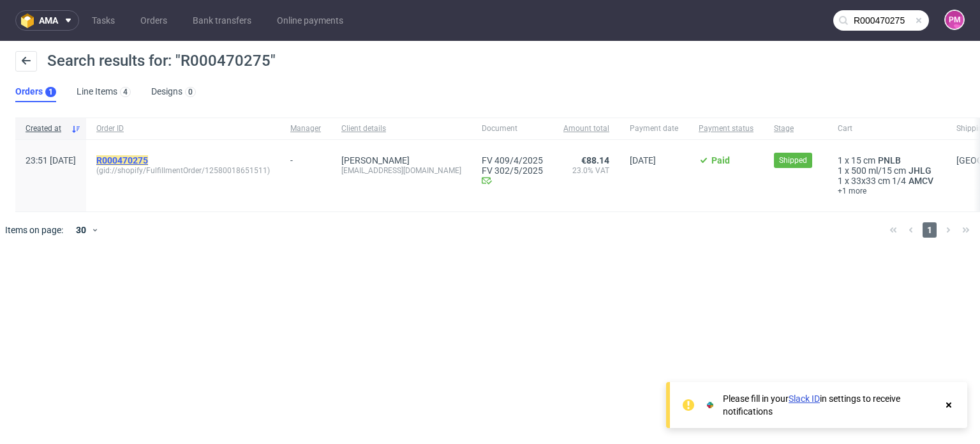  I want to click on span: 23.0% VAT, so click(587, 170).